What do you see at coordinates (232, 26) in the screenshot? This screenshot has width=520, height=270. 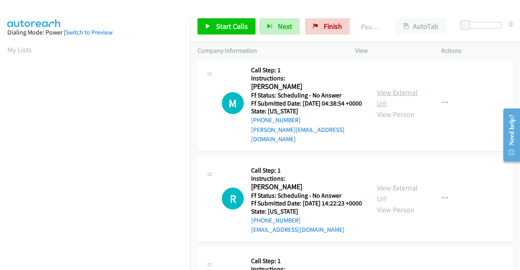 I see `span: Start Calls` at bounding box center [232, 26].